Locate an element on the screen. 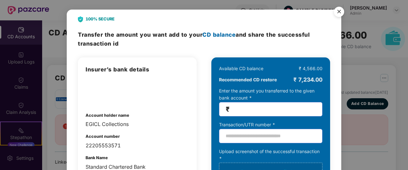 The width and height of the screenshot is (408, 170). div: EGICL Collections is located at coordinates (137, 124).